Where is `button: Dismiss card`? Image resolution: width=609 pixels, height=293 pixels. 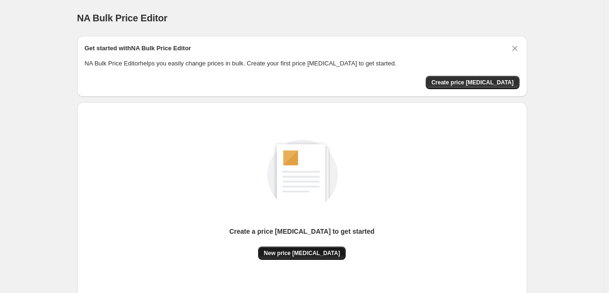 button: Dismiss card is located at coordinates (515, 48).